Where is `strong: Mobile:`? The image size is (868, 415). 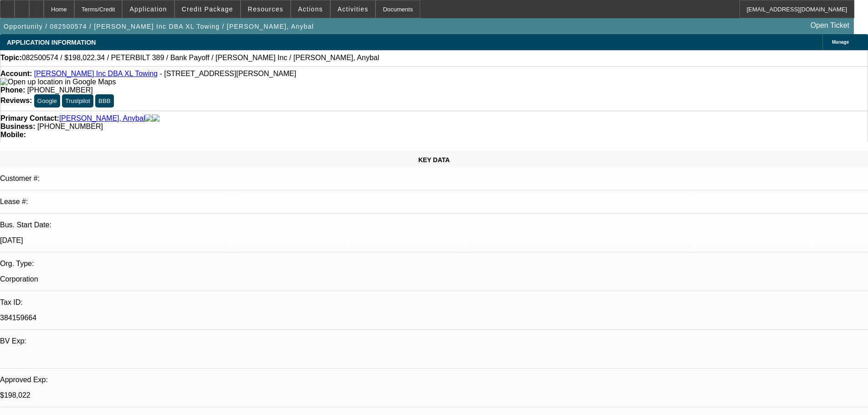
strong: Mobile: is located at coordinates (13, 134).